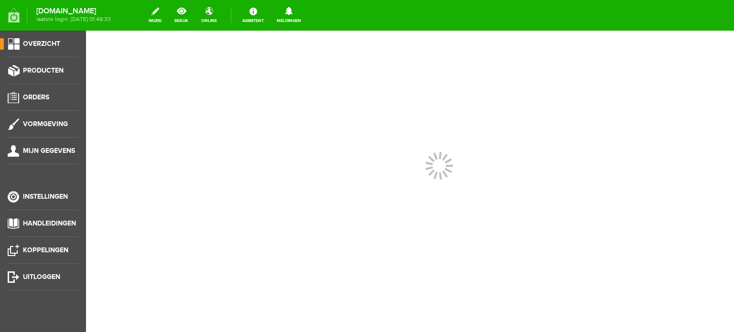  What do you see at coordinates (45, 196) in the screenshot?
I see `span: Instellingen` at bounding box center [45, 196].